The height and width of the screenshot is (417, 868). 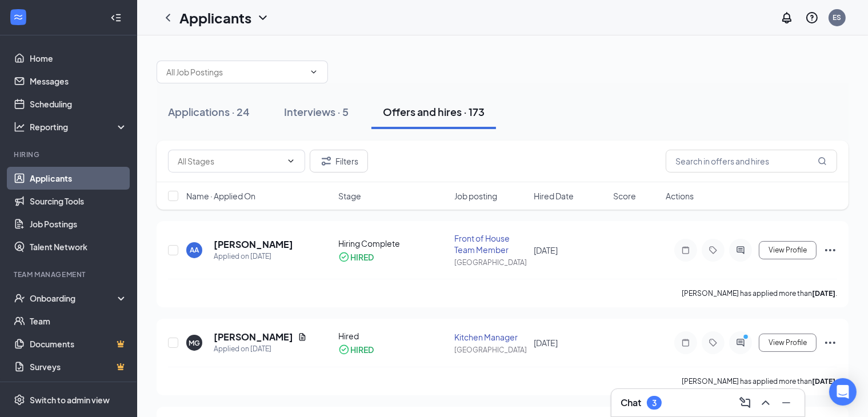 What do you see at coordinates (18, 17) in the screenshot?
I see `svg: WorkstreamLogo` at bounding box center [18, 17].